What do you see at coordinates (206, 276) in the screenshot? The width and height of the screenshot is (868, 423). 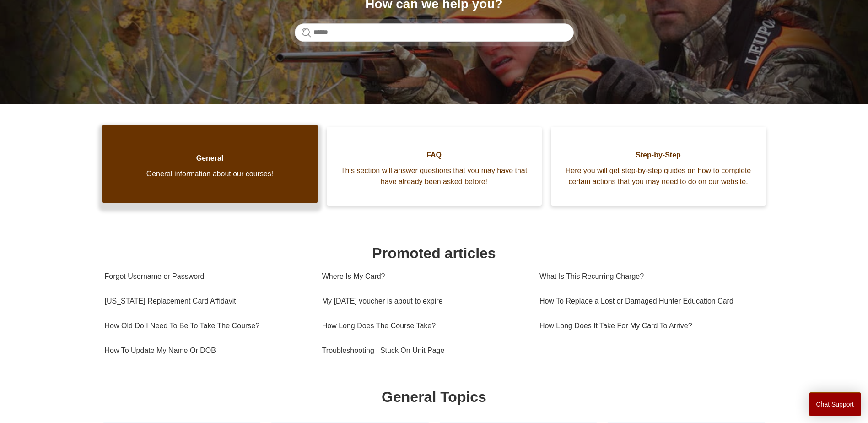 I see `a: Forgot Username or Password` at bounding box center [206, 276].